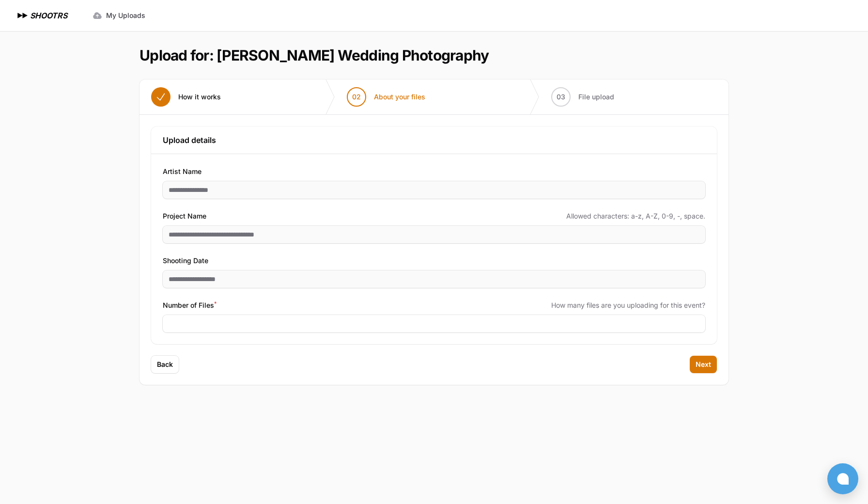 The height and width of the screenshot is (504, 868). Describe the element at coordinates (119, 16) in the screenshot. I see `a: My Uploads` at that location.